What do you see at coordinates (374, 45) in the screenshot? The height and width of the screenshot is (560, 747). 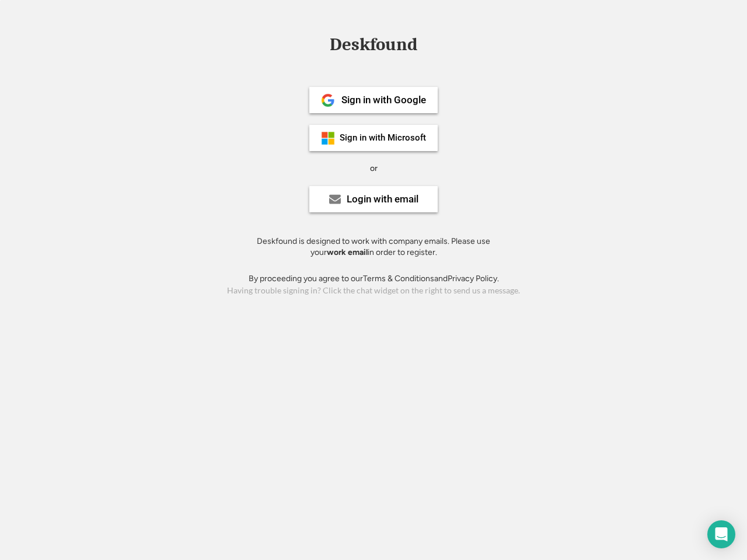 I see `div: Deskfound` at bounding box center [374, 45].